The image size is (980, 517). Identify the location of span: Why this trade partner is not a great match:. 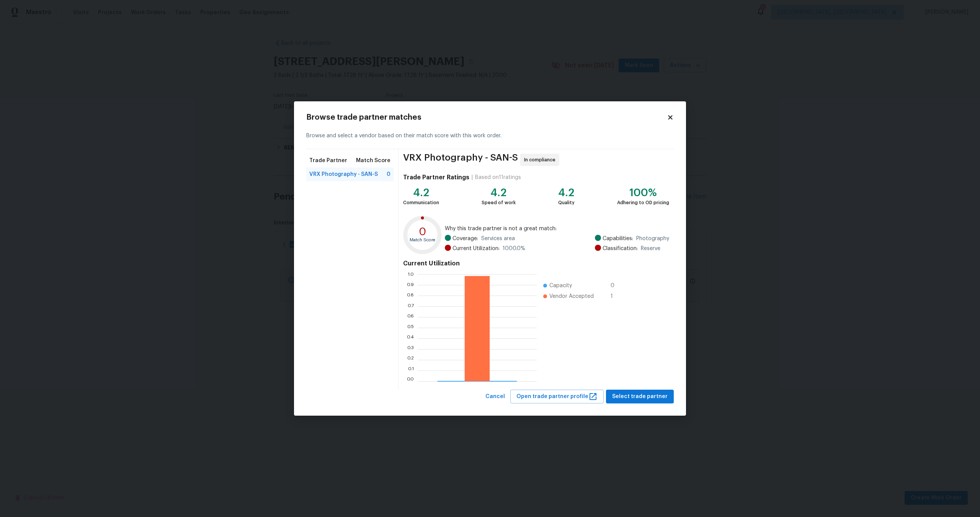
(557, 228).